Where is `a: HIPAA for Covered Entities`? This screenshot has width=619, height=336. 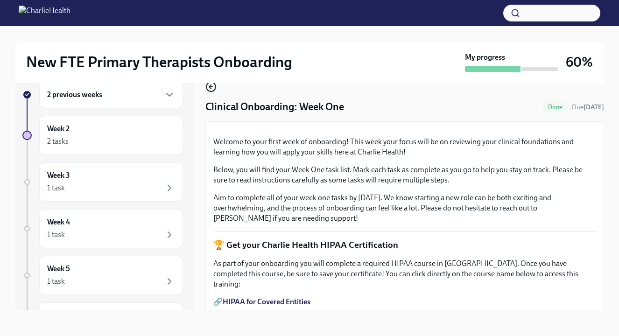 a: HIPAA for Covered Entities is located at coordinates (267, 302).